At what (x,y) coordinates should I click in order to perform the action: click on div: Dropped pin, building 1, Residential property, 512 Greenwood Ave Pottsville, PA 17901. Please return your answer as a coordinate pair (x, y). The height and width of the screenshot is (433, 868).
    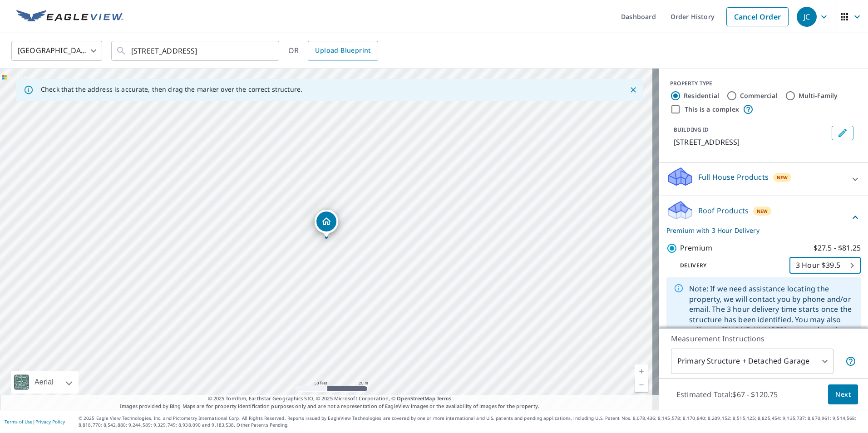
    Looking at the image, I should click on (326, 224).